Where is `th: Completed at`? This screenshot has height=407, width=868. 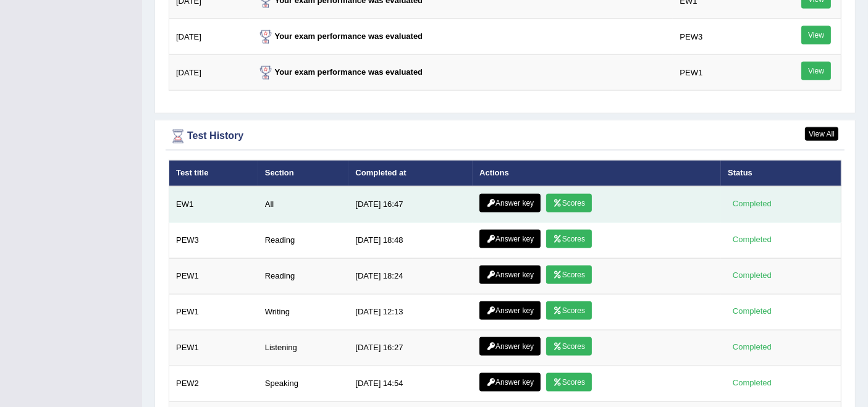
th: Completed at is located at coordinates (410, 173).